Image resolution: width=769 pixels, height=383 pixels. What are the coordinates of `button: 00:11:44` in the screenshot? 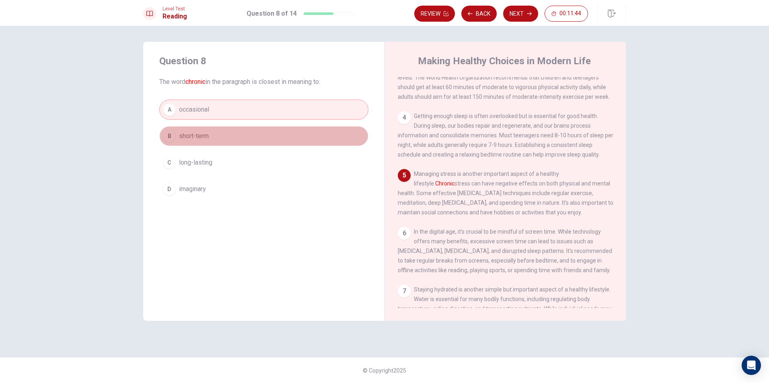 It's located at (566, 14).